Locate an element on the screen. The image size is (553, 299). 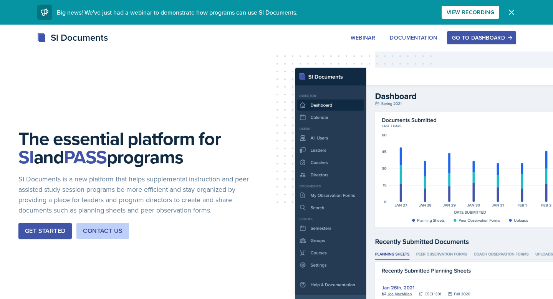
div: Go to Dashboard is located at coordinates (482, 38).